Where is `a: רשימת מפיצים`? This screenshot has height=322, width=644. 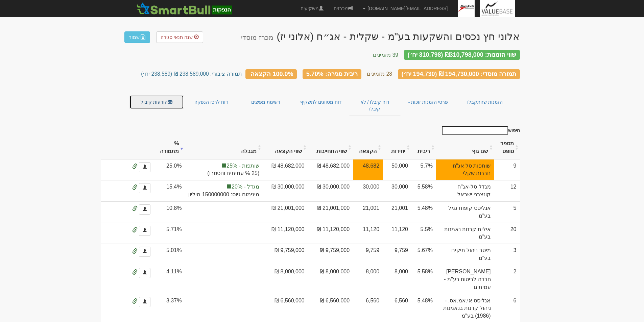 a: רשימת מפיצים is located at coordinates (266, 102).